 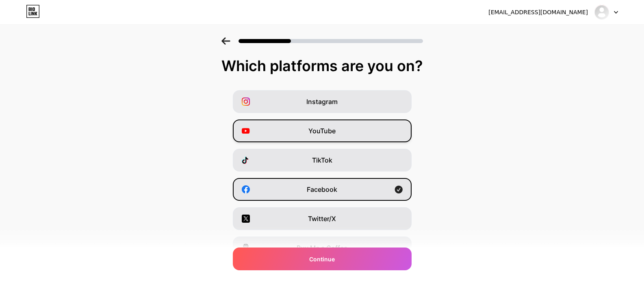 I want to click on span: Facebook, so click(x=322, y=189).